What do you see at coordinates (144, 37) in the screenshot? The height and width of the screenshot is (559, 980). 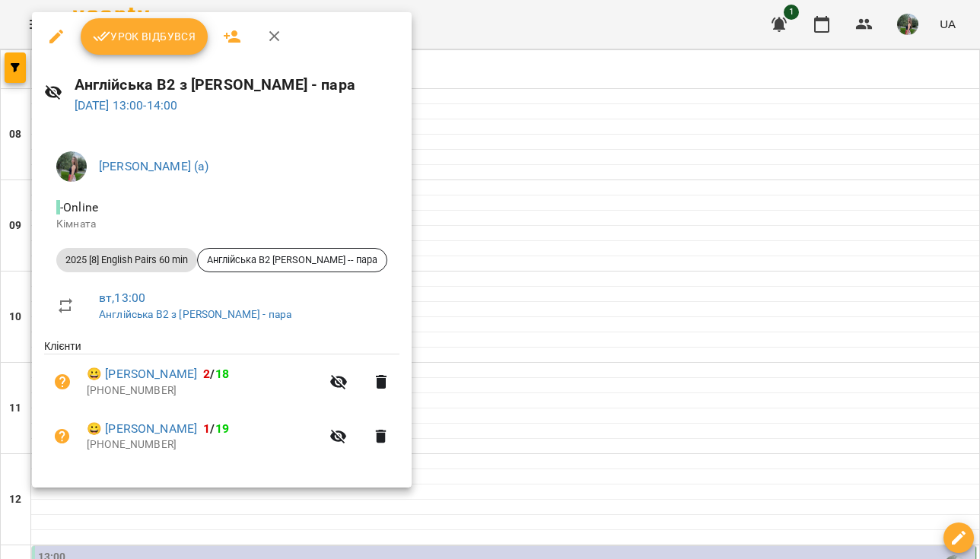 I see `button: Урок відбувся` at bounding box center [144, 37].